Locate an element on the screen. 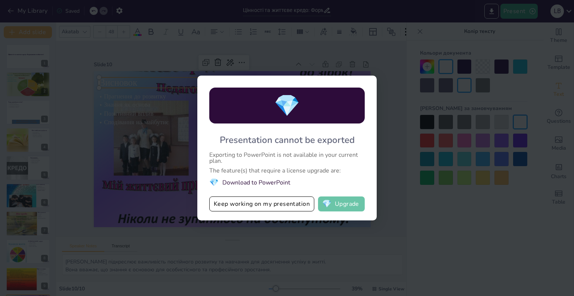 This screenshot has width=574, height=296. li: Download to PowerPoint is located at coordinates (287, 182).